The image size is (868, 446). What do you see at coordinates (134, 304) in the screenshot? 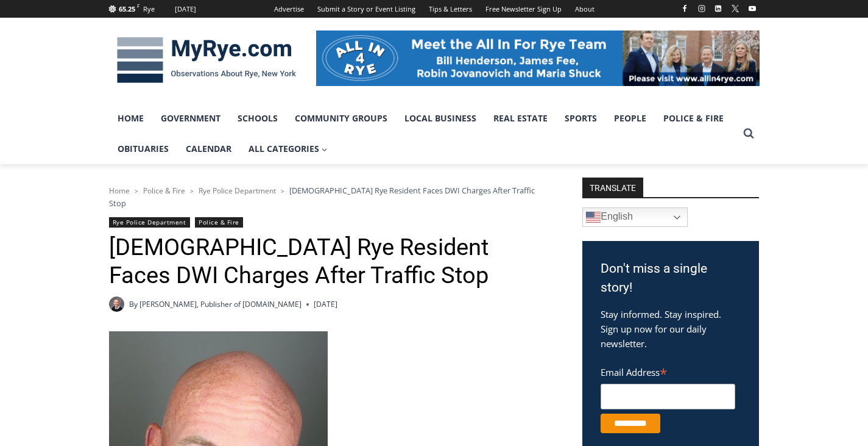
I see `span: By` at bounding box center [134, 304].